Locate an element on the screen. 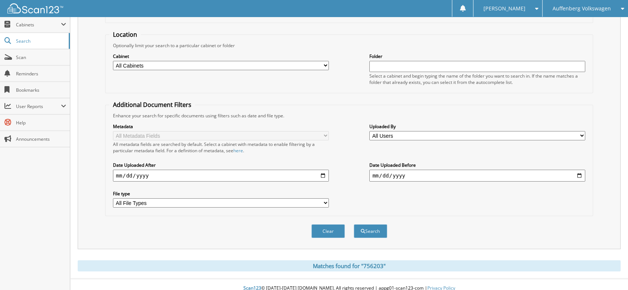 The height and width of the screenshot is (290, 628). label: Folder is located at coordinates (477, 56).